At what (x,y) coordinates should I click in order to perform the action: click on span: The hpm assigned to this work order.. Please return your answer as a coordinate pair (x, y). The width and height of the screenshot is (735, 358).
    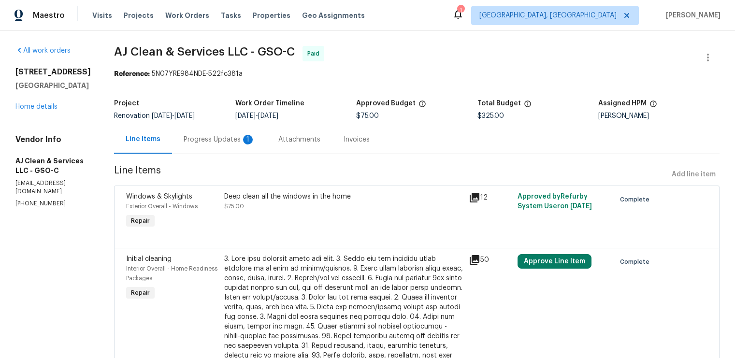
    Looking at the image, I should click on (654, 106).